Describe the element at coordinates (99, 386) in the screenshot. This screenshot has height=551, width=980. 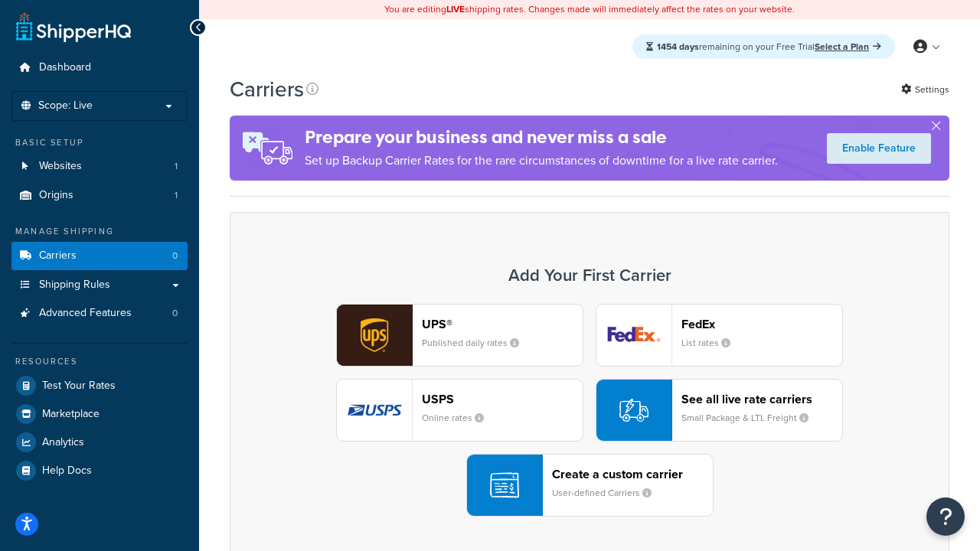
I see `a: Test Your Rates` at that location.